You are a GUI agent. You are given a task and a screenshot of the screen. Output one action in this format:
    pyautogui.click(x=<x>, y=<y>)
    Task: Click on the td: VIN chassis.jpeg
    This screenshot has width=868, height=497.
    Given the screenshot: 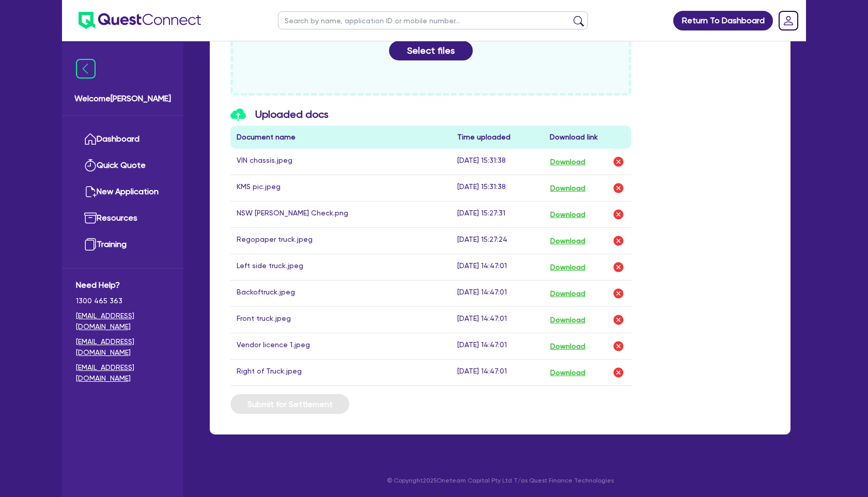 What is the action you would take?
    pyautogui.click(x=341, y=162)
    